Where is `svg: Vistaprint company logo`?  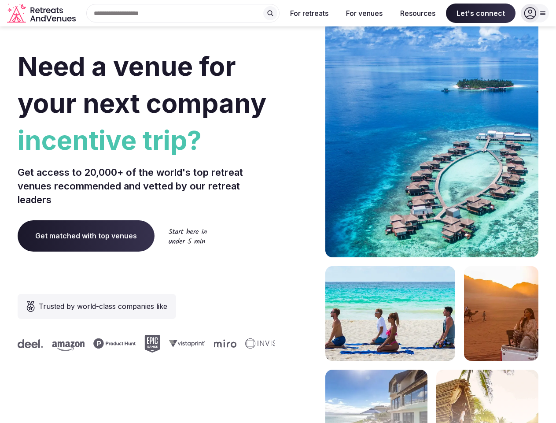 svg: Vistaprint company logo is located at coordinates (187, 343).